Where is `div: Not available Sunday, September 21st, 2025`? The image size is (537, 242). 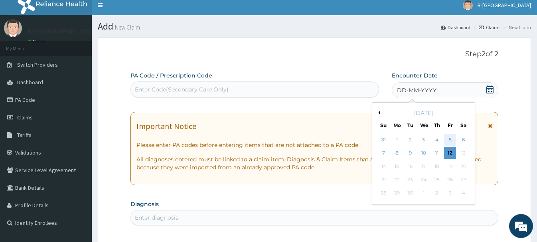
div: Not available Sunday, September 21st, 2025 is located at coordinates (384, 180).